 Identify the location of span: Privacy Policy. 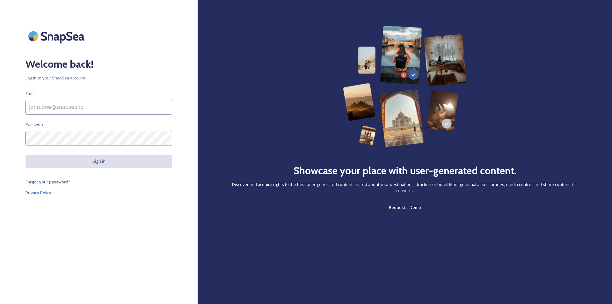
(38, 193).